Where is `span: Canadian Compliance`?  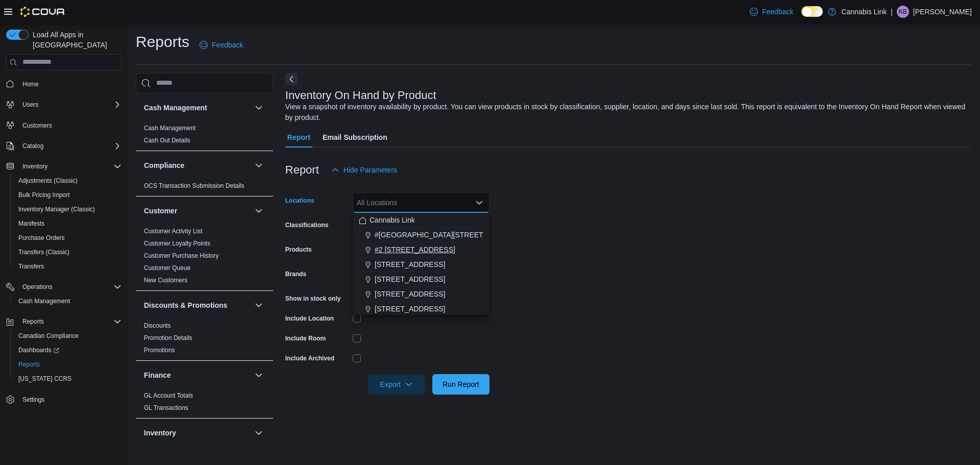 span: Canadian Compliance is located at coordinates (68, 336).